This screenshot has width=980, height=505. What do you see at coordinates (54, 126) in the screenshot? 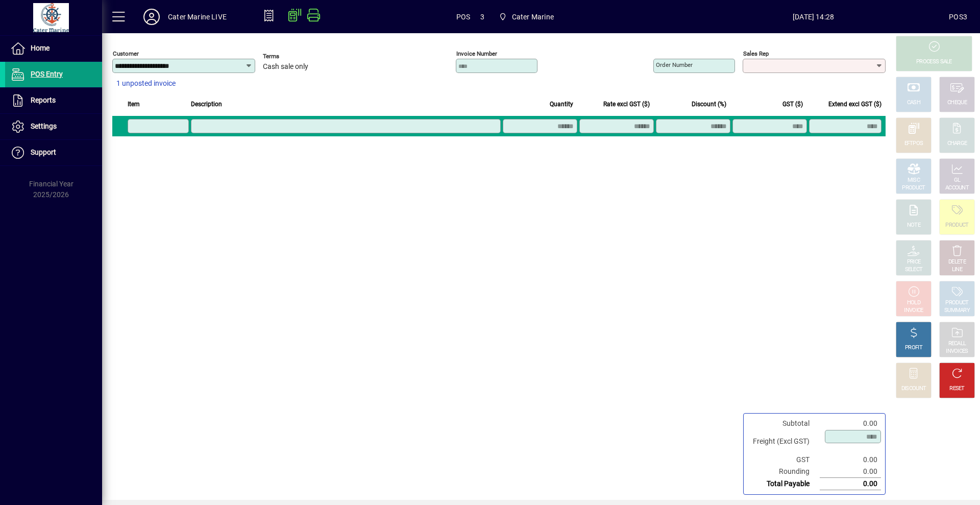
I see `a: Settings` at bounding box center [54, 126].